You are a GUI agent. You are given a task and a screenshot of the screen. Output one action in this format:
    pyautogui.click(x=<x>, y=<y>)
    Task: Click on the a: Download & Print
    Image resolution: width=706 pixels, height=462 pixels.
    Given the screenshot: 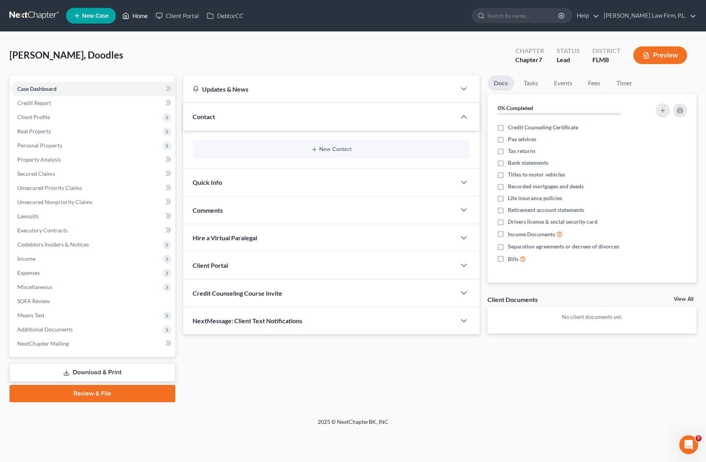 What is the action you would take?
    pyautogui.click(x=92, y=372)
    